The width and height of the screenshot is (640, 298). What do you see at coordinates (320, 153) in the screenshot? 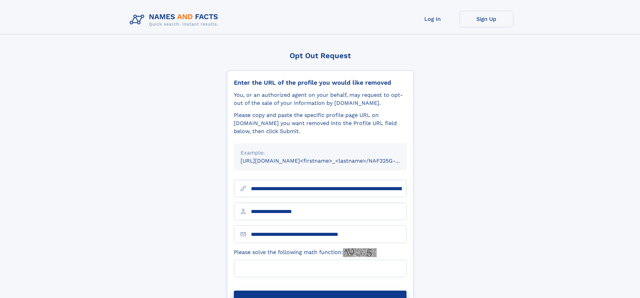
I see `div: Example:` at bounding box center [320, 153].